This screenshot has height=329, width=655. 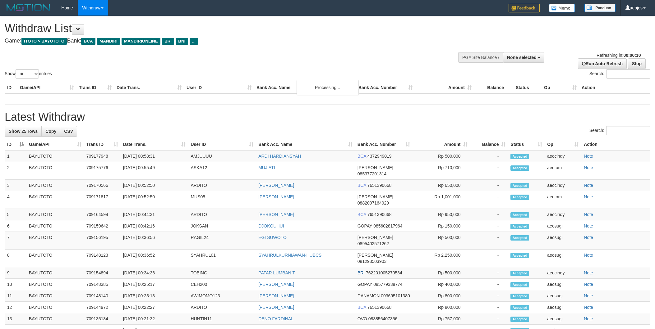 What do you see at coordinates (614, 88) in the screenshot?
I see `th: Action` at bounding box center [614, 88].